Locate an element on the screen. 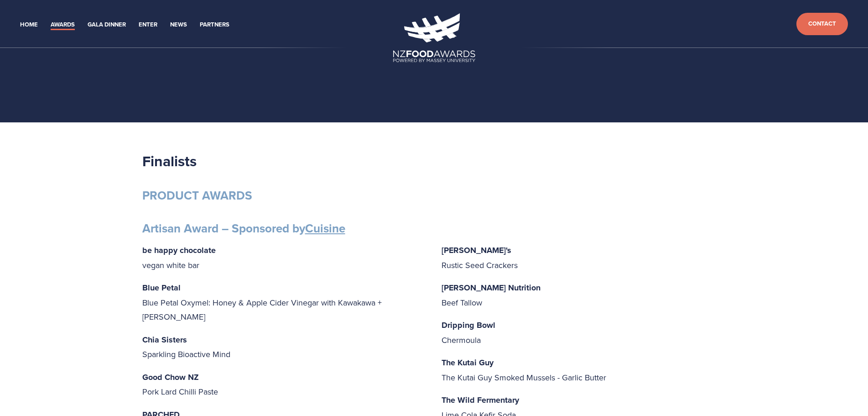 Image resolution: width=868 pixels, height=416 pixels. strong: be happy chocolate is located at coordinates (179, 250).